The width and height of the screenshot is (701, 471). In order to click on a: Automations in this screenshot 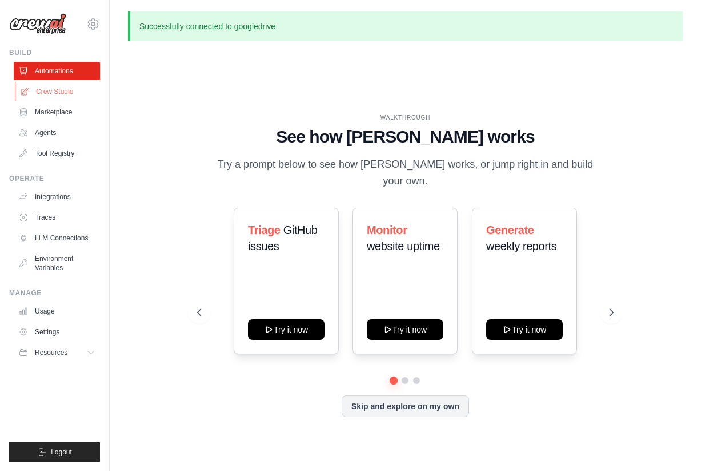, I will do `click(57, 71)`.